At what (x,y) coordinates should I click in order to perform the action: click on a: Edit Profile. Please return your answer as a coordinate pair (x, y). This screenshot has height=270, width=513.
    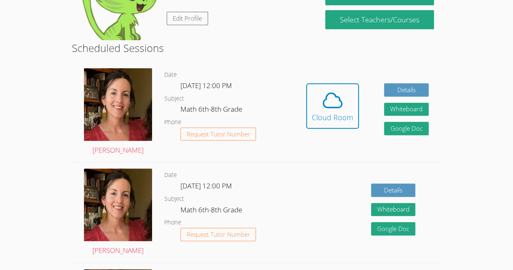
    Looking at the image, I should click on (188, 18).